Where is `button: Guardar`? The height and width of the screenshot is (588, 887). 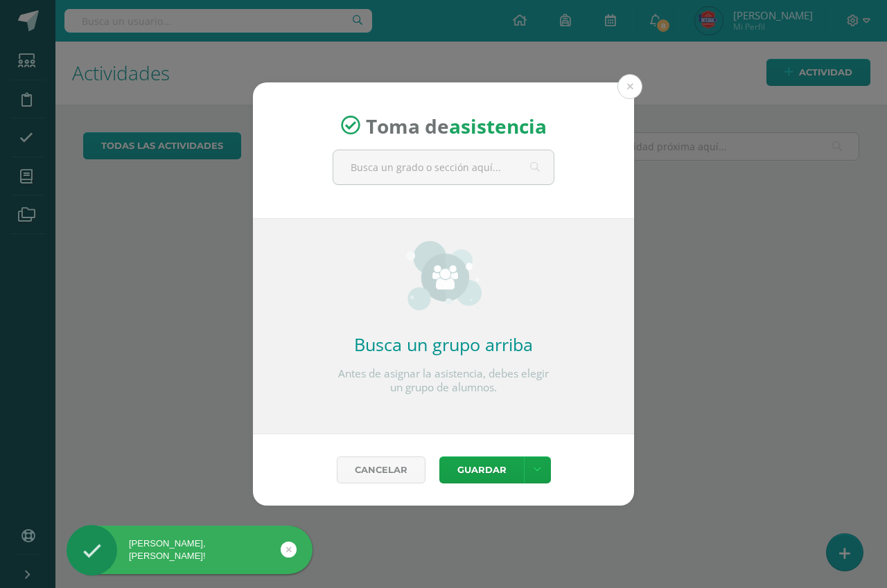 button: Guardar is located at coordinates (481, 469).